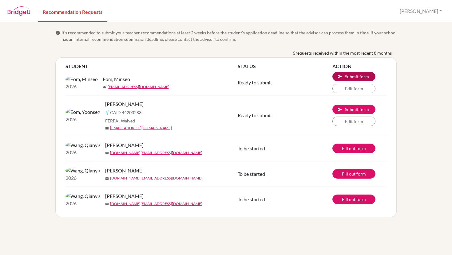 The height and width of the screenshot is (255, 452). Describe the element at coordinates (108, 113) in the screenshot. I see `img: Common App logo` at that location.